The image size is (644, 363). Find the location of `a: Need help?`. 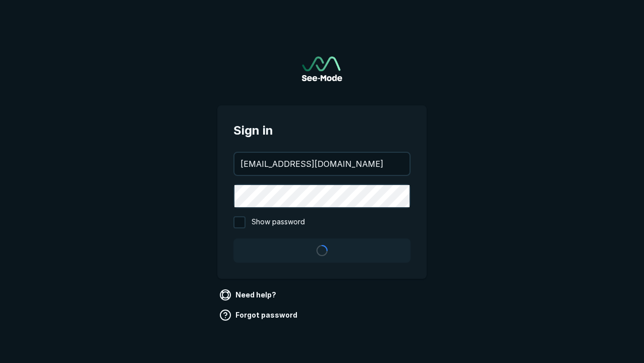

a: Need help? is located at coordinates (248, 295).